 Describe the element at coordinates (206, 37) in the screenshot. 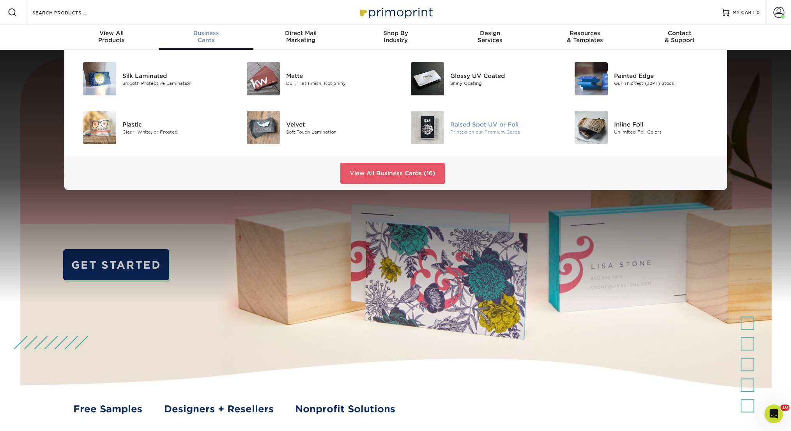

I see `a: BusinessCards` at that location.